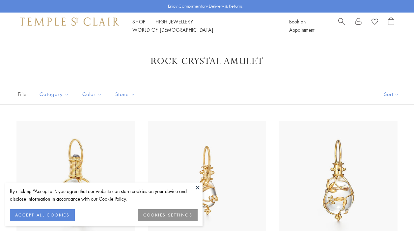 Image resolution: width=414 pixels, height=231 pixels. I want to click on img: Temple St. Clair, so click(70, 21).